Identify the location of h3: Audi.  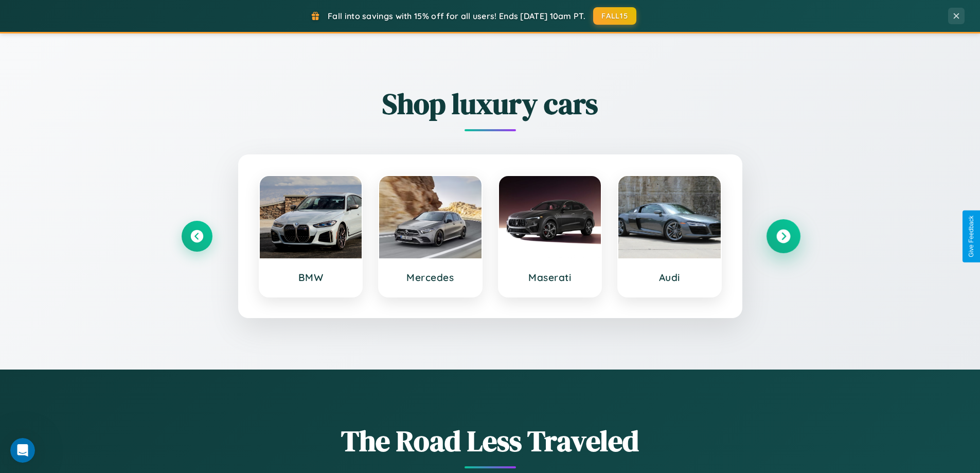
(669, 278).